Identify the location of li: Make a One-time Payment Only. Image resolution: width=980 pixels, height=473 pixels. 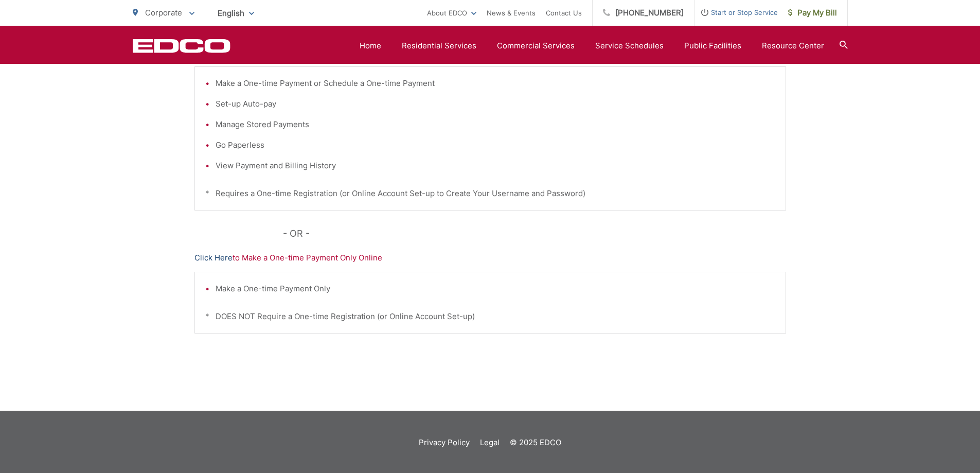
(495, 289).